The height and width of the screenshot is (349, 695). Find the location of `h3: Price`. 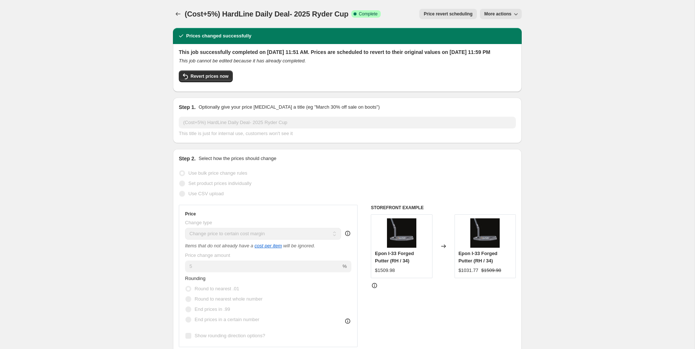

h3: Price is located at coordinates (190, 214).